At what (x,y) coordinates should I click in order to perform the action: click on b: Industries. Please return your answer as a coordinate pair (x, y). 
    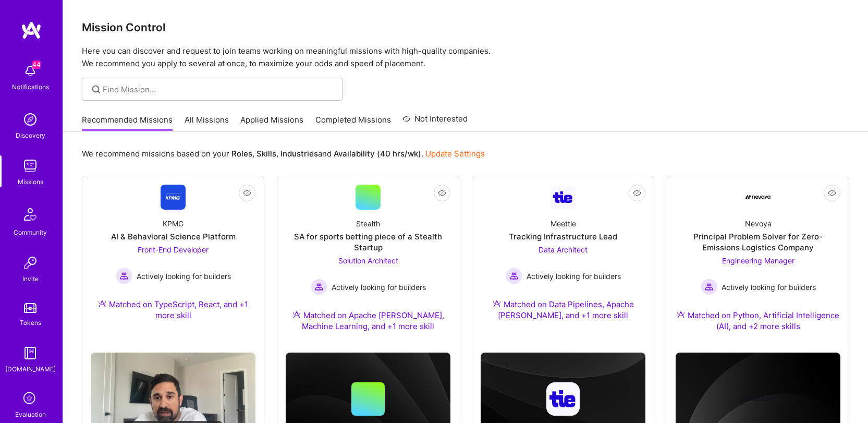
    Looking at the image, I should click on (299, 154).